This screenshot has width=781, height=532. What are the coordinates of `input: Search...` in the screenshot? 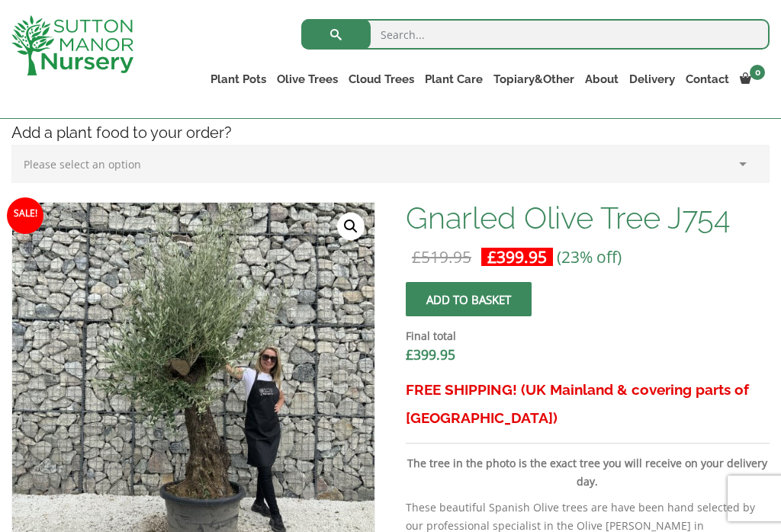 It's located at (535, 34).